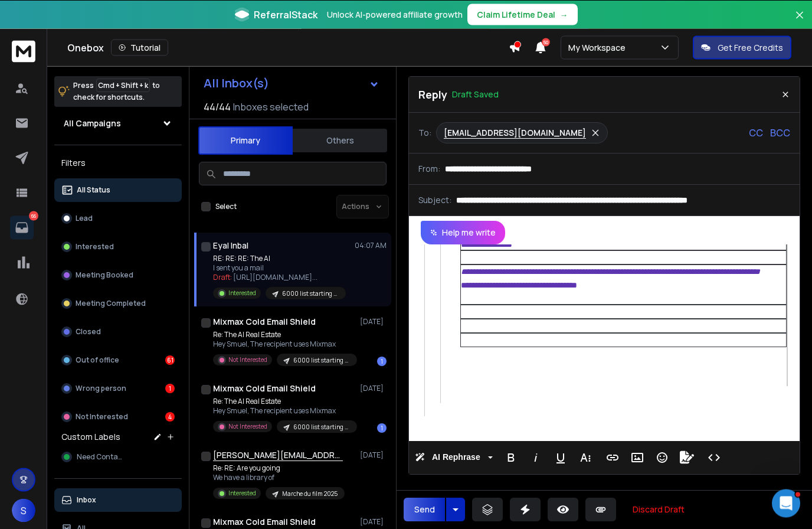 The width and height of the screenshot is (812, 529). What do you see at coordinates (118, 276) in the screenshot?
I see `button: Meeting Booked` at bounding box center [118, 276].